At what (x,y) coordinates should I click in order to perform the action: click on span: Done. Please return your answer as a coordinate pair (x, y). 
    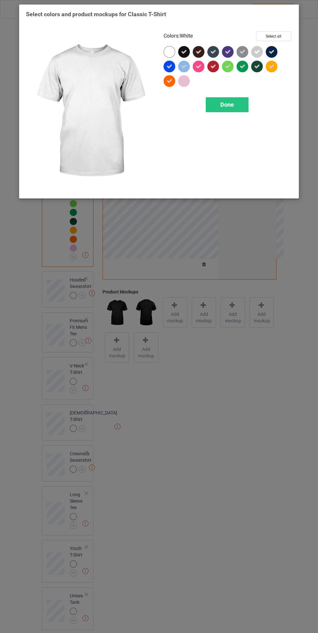
    Looking at the image, I should click on (227, 104).